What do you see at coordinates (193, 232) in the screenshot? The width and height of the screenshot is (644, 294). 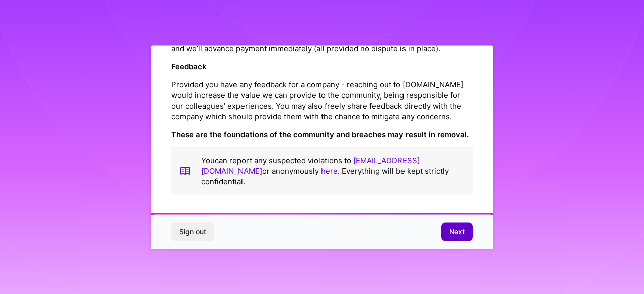 I see `span: Sign out` at bounding box center [193, 232].